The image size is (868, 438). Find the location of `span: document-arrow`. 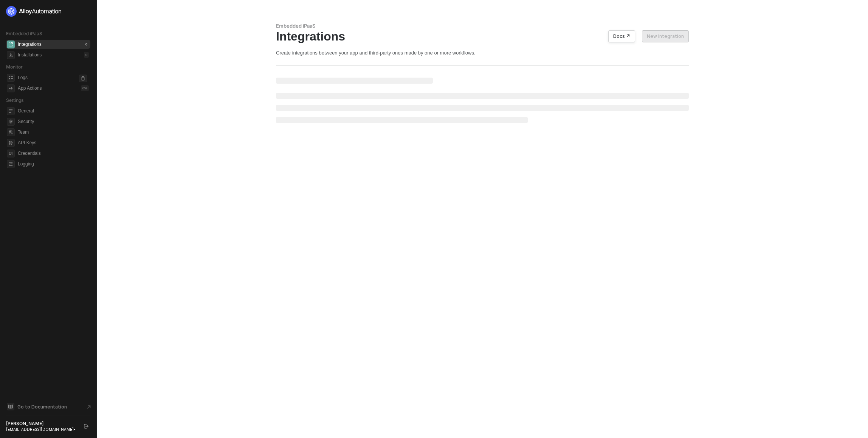

span: document-arrow is located at coordinates (89, 406).